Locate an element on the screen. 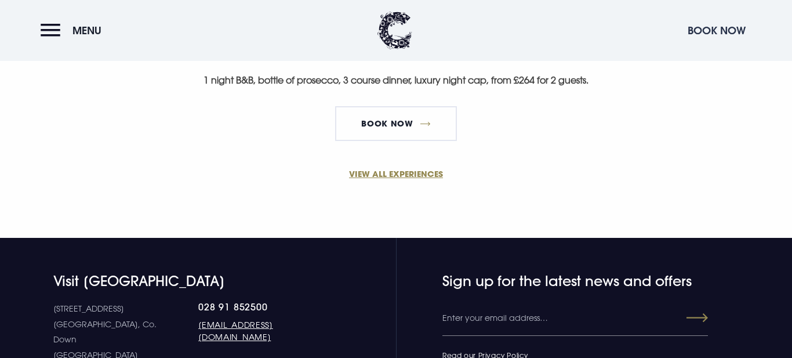 Image resolution: width=792 pixels, height=358 pixels. strong: 1 night B&B, bottle of prosecco, 3 course dinner, luxury night cap, from £264 for 2 guests. is located at coordinates (396, 80).